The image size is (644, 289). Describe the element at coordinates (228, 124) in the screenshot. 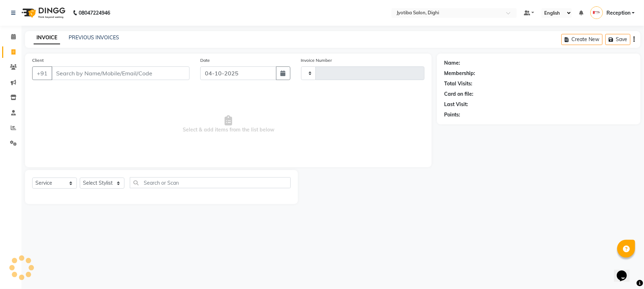

I see `span: Select & add items from the list below` at that location.